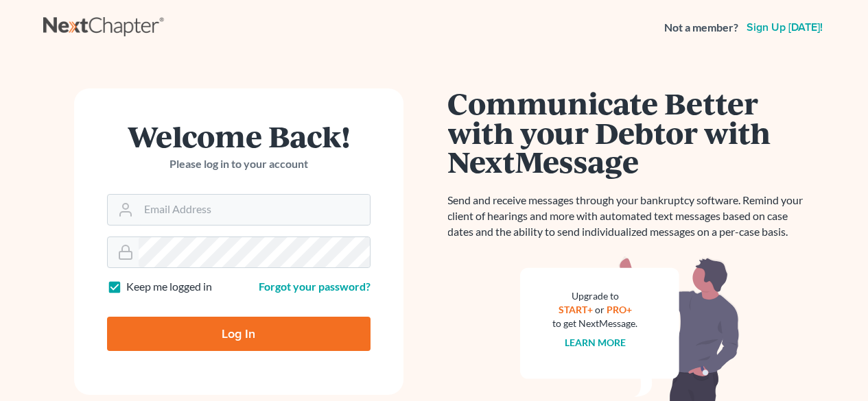 Image resolution: width=868 pixels, height=401 pixels. What do you see at coordinates (315, 285) in the screenshot?
I see `a: Forgot your password?` at bounding box center [315, 285].